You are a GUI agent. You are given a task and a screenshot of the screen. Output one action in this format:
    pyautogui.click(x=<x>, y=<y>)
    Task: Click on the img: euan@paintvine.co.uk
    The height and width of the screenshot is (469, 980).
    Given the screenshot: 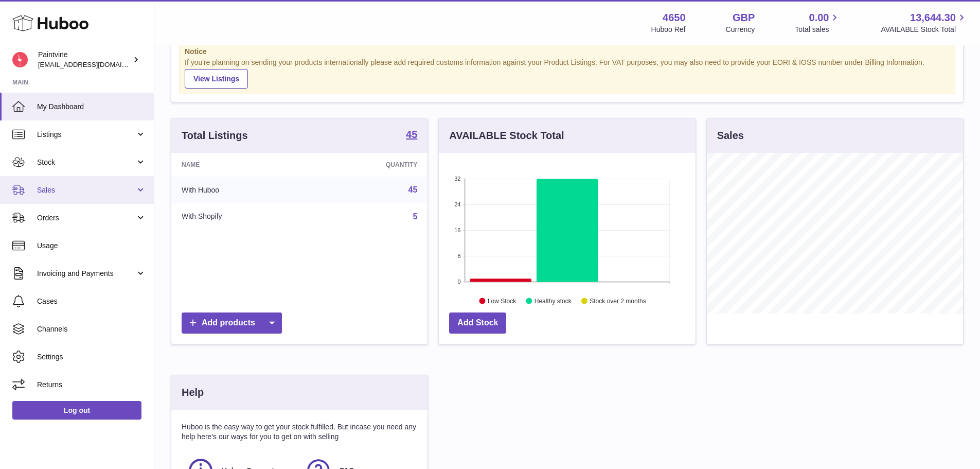 What is the action you would take?
    pyautogui.click(x=20, y=59)
    